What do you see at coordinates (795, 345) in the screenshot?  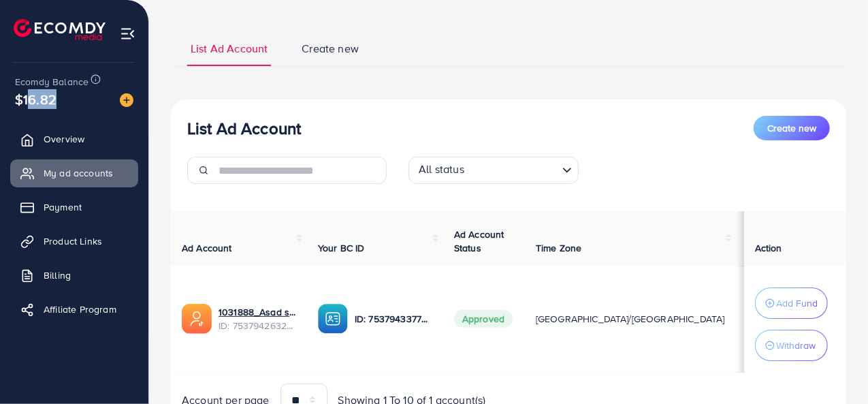 I see `p: Withdraw` at bounding box center [795, 345].